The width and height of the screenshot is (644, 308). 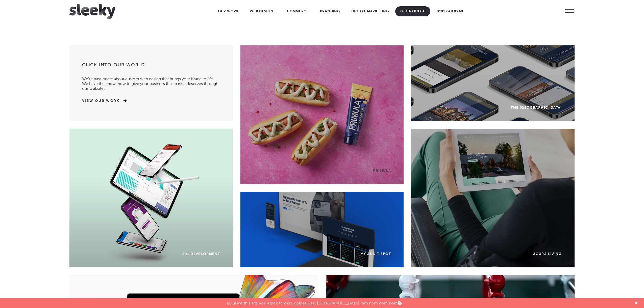 What do you see at coordinates (101, 101) in the screenshot?
I see `a: View Our Work` at bounding box center [101, 101].